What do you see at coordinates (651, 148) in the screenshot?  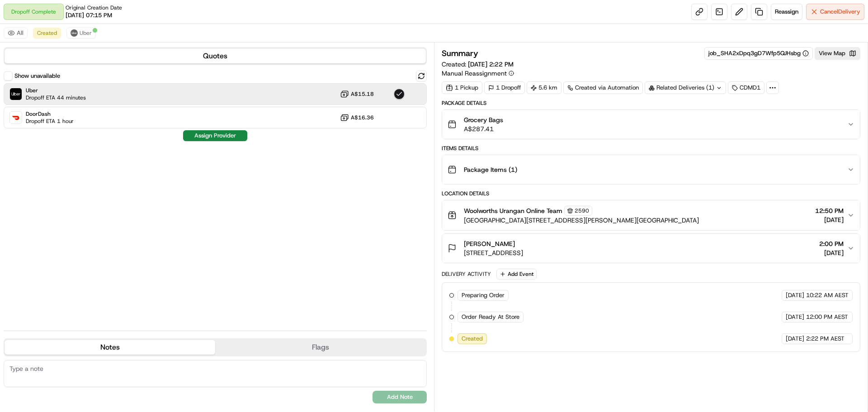 I see `div: Items Details` at bounding box center [651, 148].